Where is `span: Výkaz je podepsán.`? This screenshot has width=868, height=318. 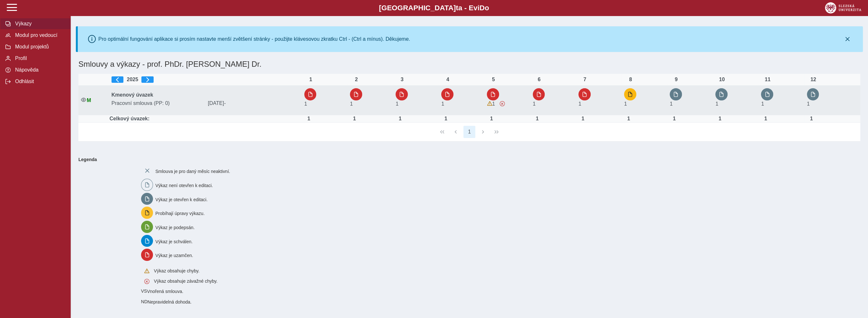
span: Výkaz je podepsán. is located at coordinates (175, 228).